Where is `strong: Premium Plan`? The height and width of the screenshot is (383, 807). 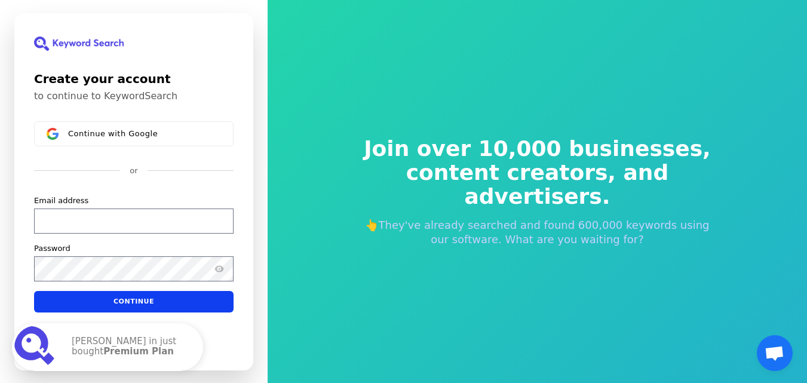 strong: Premium Plan is located at coordinates (139, 351).